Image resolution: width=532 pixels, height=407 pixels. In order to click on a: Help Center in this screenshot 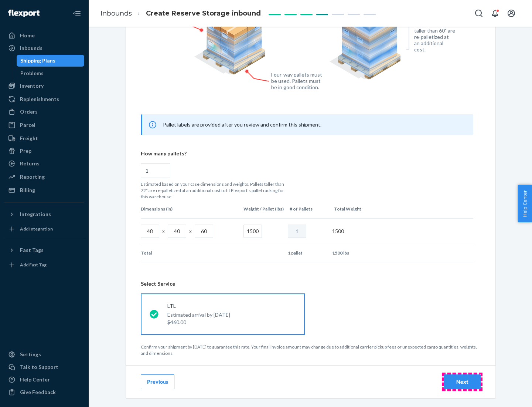, I will do `click(44, 379)`.